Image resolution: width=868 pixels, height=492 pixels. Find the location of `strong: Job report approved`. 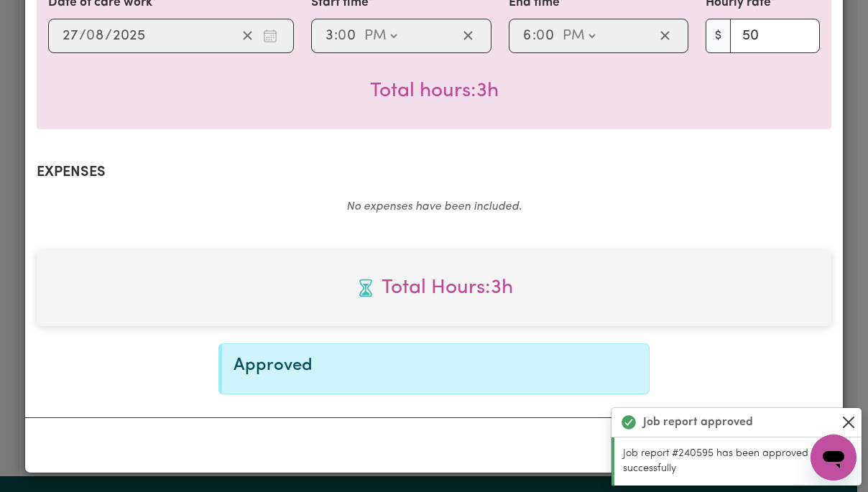

strong: Job report approved is located at coordinates (698, 422).